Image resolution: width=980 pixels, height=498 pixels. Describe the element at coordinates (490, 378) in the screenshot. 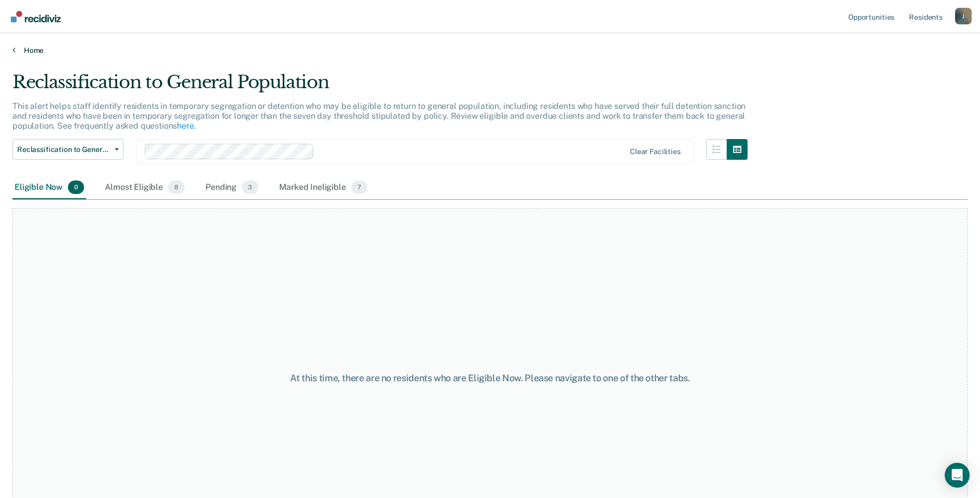

I see `div: At this time, there are no residents who are Eligible Now. Please navigate to one of the other tabs.` at that location.